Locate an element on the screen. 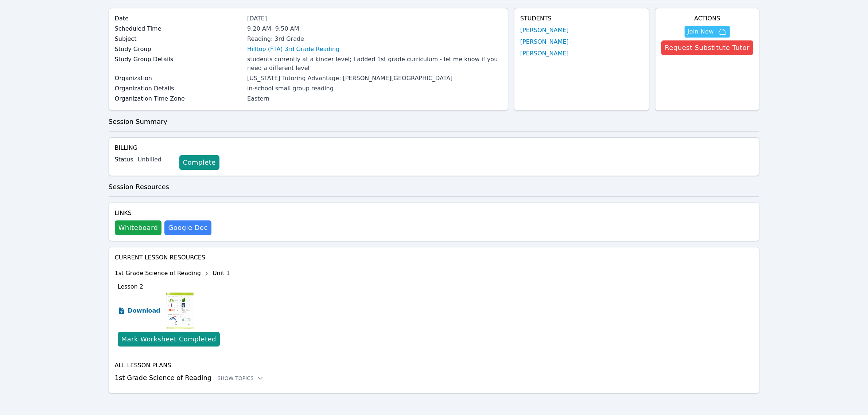  button: Whiteboard is located at coordinates (138, 228).